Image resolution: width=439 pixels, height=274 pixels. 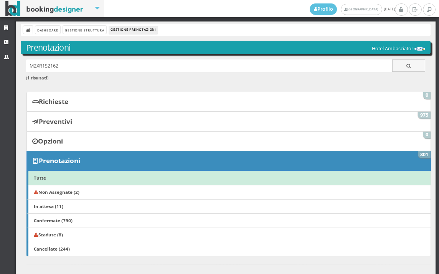 What do you see at coordinates (133, 30) in the screenshot?
I see `li: Gestione Prenotazioni` at bounding box center [133, 30].